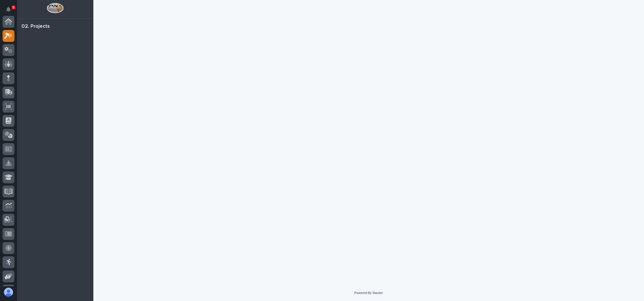  What do you see at coordinates (11, 11) in the screenshot?
I see `div: Notifications5` at bounding box center [11, 11].